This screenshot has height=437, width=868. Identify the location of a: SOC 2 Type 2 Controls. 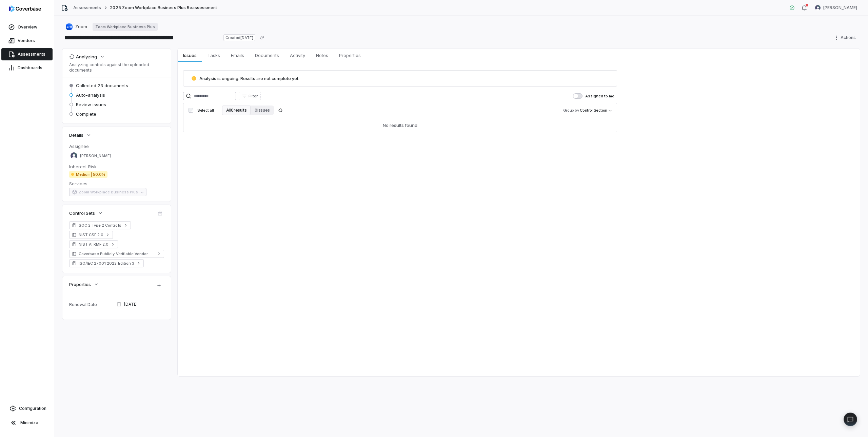
(100, 225).